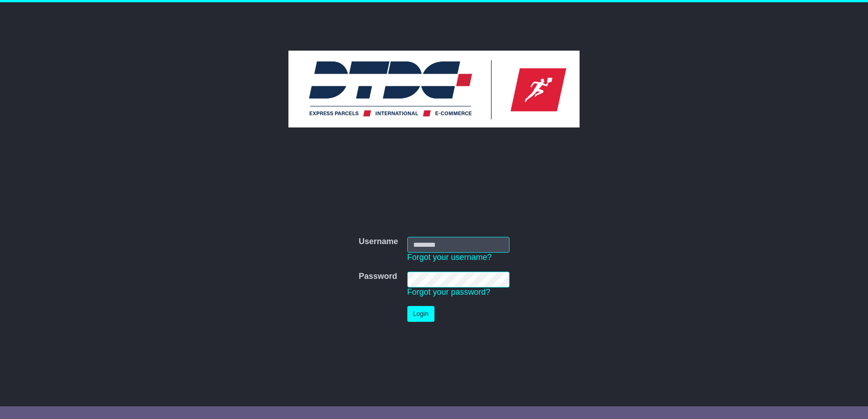  I want to click on img: DTDC Australia, so click(434, 89).